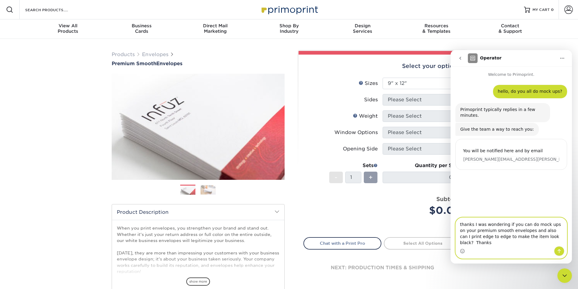 This screenshot has width=578, height=289. I want to click on div: & Templates, so click(436, 29).